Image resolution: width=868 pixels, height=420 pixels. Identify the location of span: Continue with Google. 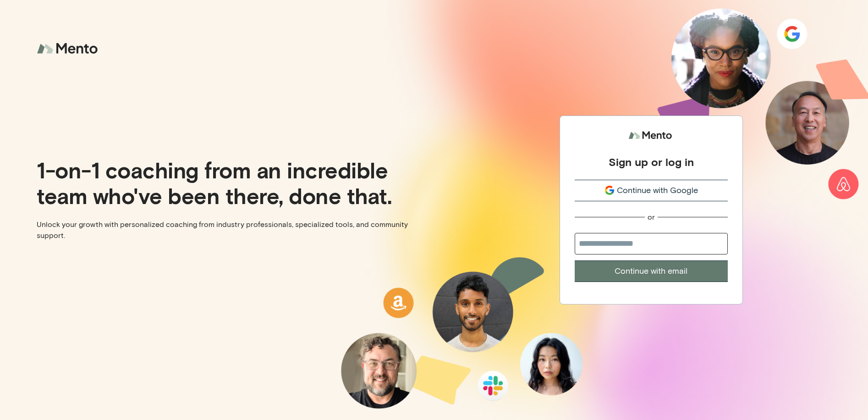
(658, 190).